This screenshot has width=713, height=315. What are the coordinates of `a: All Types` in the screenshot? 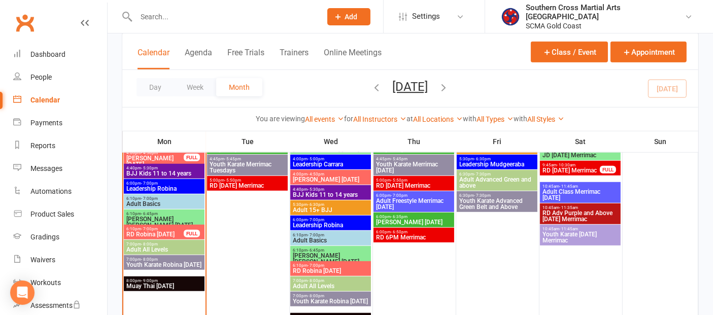 It's located at (495, 119).